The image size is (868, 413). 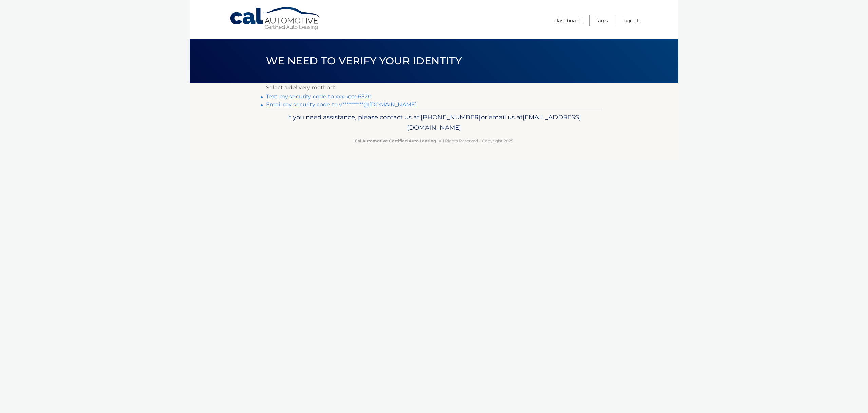 What do you see at coordinates (363, 61) in the screenshot?
I see `span: We need to verify your identity` at bounding box center [363, 61].